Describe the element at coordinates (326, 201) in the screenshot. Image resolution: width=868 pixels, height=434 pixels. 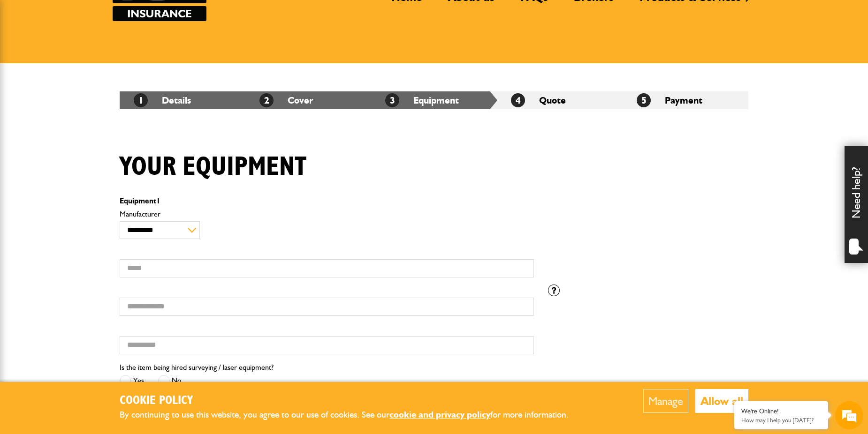
I see `p: Equipment` at that location.